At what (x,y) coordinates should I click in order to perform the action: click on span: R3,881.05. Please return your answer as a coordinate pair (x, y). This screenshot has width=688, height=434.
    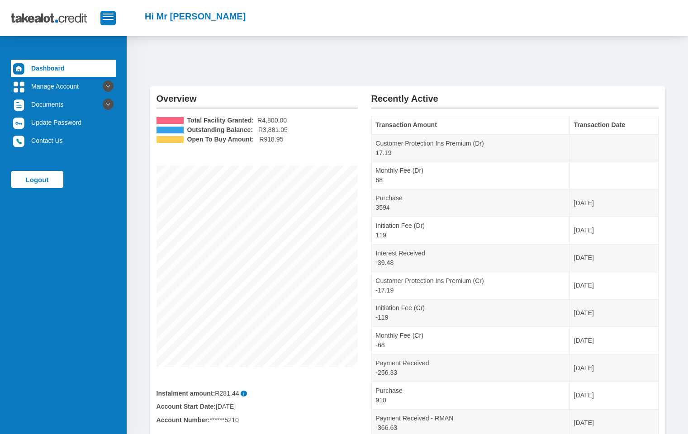
    Looking at the image, I should click on (273, 130).